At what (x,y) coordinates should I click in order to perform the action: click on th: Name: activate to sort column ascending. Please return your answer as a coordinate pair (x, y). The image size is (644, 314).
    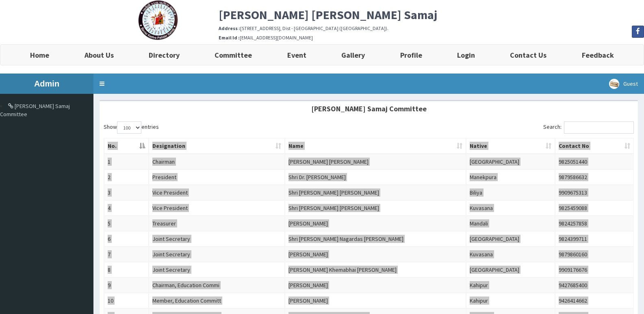
    Looking at the image, I should click on (376, 146).